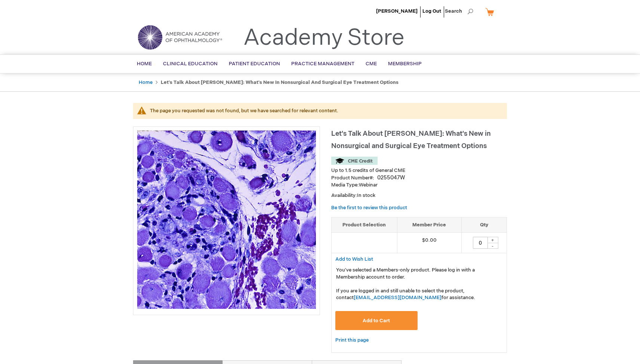 This screenshot has width=640, height=364. Describe the element at coordinates (354, 259) in the screenshot. I see `a: Add to Wish List` at that location.